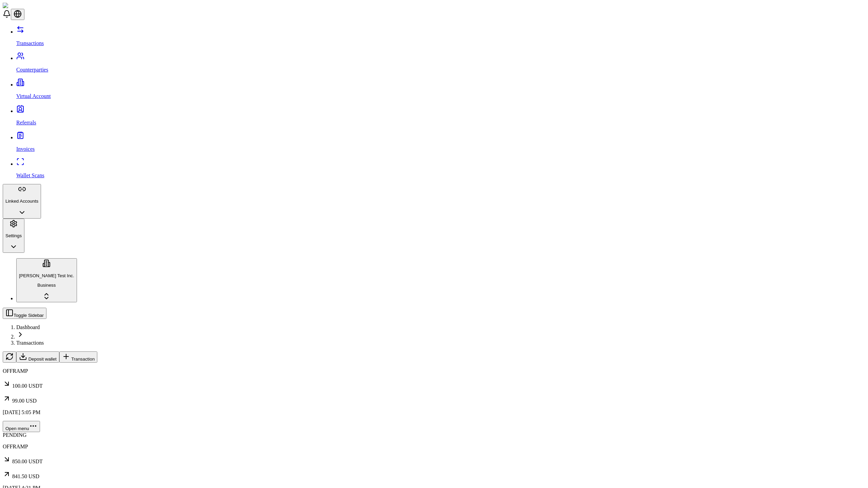  Describe the element at coordinates (17, 428) in the screenshot. I see `span: Open menu` at that location.